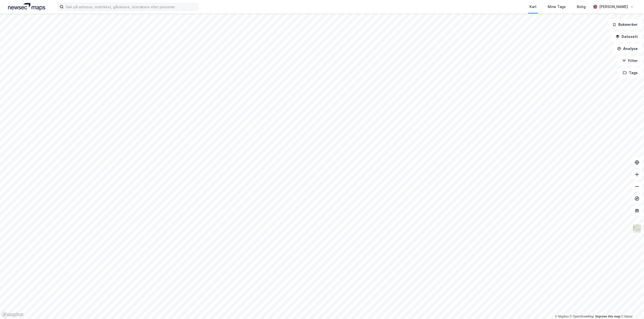  Describe the element at coordinates (626, 37) in the screenshot. I see `button: Datasett` at that location.